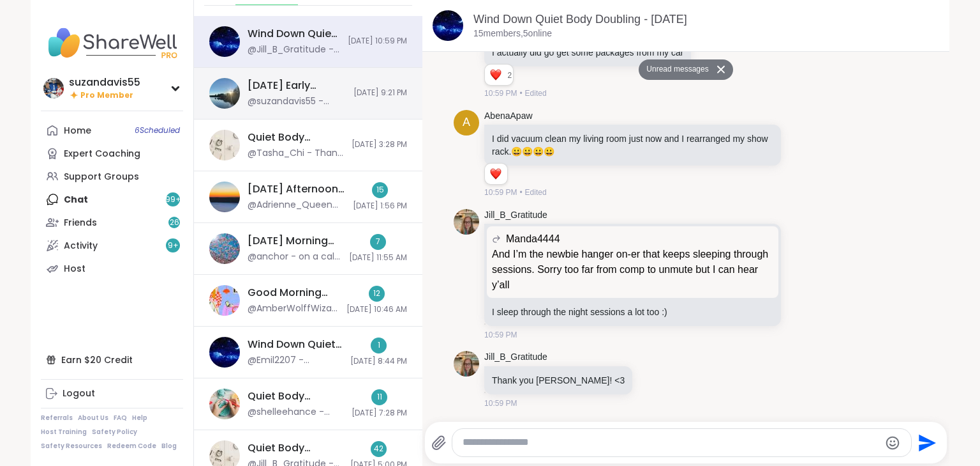 The image size is (980, 466). What do you see at coordinates (380, 190) in the screenshot?
I see `div: 15` at bounding box center [380, 190].